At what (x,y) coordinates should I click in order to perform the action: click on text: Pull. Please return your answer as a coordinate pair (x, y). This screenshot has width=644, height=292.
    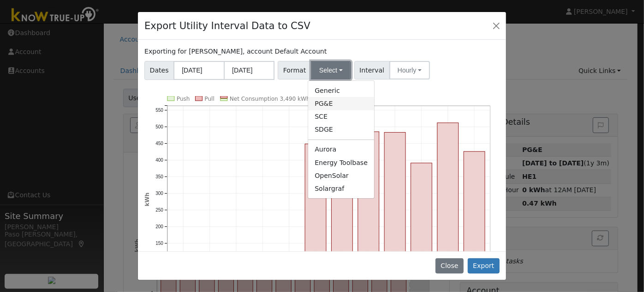
    Looking at the image, I should click on (210, 99).